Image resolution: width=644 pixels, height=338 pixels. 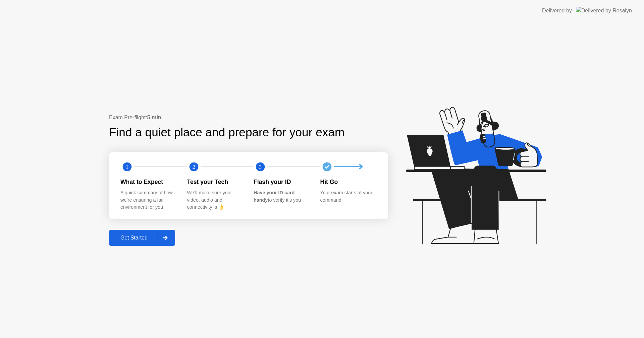 What do you see at coordinates (249, 117) in the screenshot?
I see `div: Exam Pre-flight:` at bounding box center [249, 117].